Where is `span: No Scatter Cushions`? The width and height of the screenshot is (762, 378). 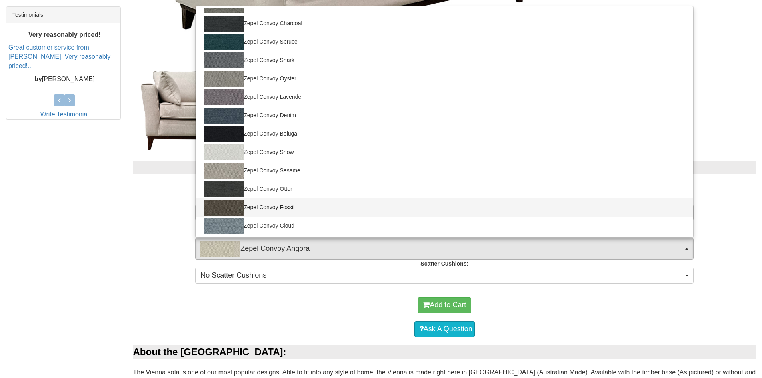 span: No Scatter Cushions is located at coordinates (441, 276).